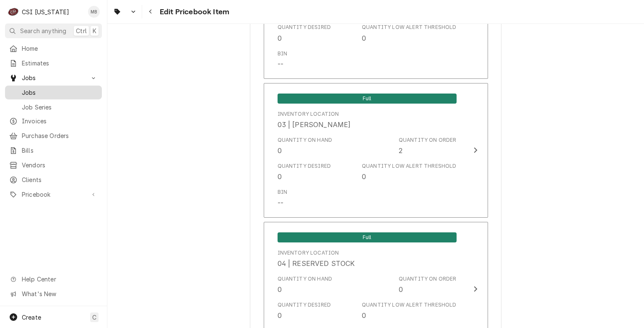 This screenshot has height=328, width=644. What do you see at coordinates (53, 180) in the screenshot?
I see `a: Clients` at bounding box center [53, 180].